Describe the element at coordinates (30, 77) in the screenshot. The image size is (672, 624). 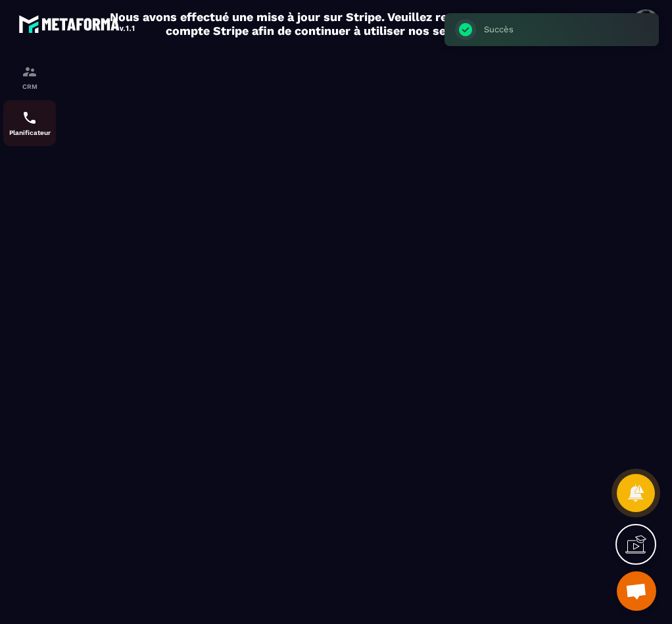
I see `a: formationformationCRM` at that location.